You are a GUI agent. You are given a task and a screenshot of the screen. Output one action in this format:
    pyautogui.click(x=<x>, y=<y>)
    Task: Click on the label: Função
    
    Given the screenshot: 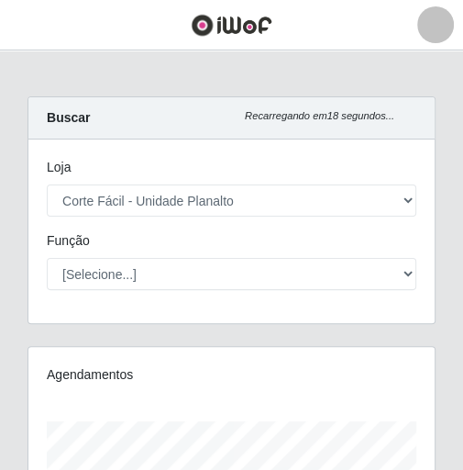 What is the action you would take?
    pyautogui.click(x=68, y=240)
    